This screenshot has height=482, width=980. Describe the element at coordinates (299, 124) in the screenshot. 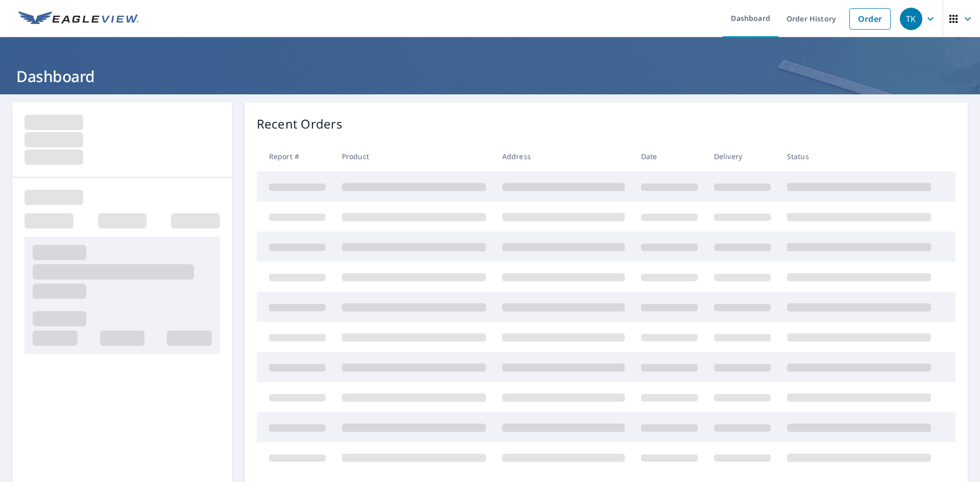

I see `p: Recent Orders` at that location.